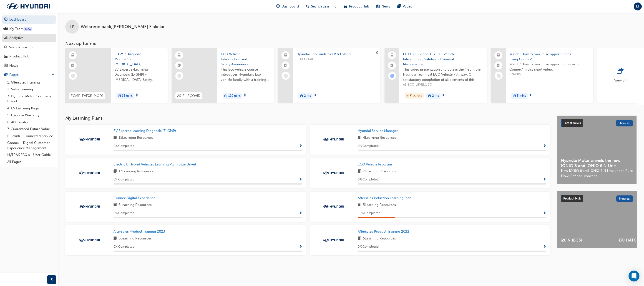 This screenshot has height=286, width=644. What do you see at coordinates (31, 99) in the screenshot?
I see `a: 3. Hyundai Motor Company Brand` at bounding box center [31, 99].